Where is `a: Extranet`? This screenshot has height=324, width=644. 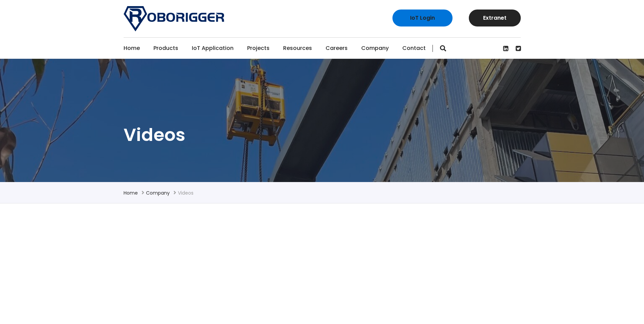 a: Extranet is located at coordinates (494, 18).